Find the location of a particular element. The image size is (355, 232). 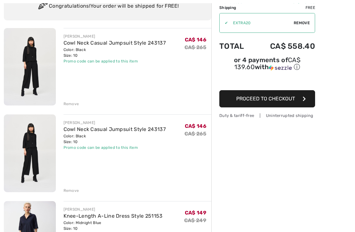

td: Total is located at coordinates (236, 46).